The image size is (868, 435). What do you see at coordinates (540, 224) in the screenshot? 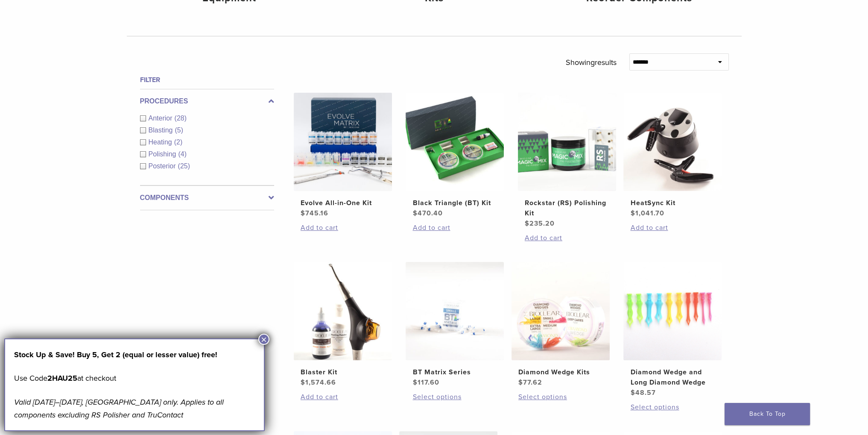
I see `bdi: 235.20` at bounding box center [540, 224].